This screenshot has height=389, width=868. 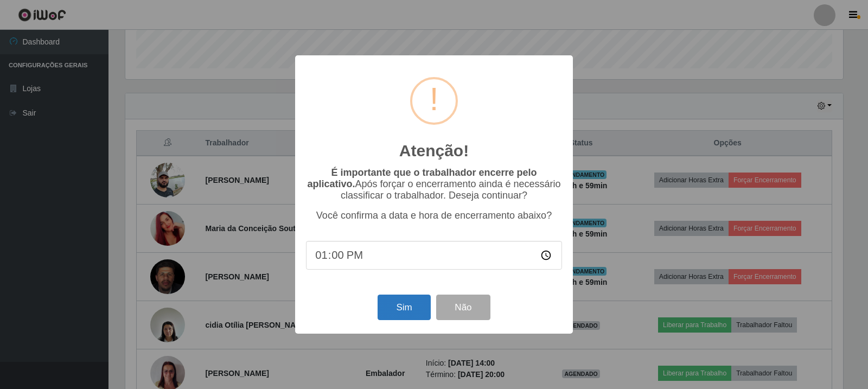 I want to click on b: É importante que o trabalhador encerre pelo aplicativo., so click(x=422, y=178).